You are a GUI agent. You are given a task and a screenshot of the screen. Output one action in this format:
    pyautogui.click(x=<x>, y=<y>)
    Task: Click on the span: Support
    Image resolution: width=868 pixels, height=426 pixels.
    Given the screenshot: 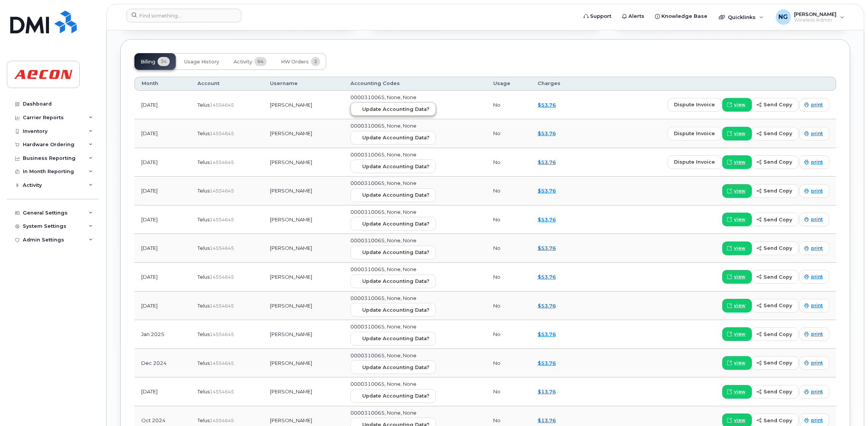 What is the action you would take?
    pyautogui.click(x=601, y=16)
    